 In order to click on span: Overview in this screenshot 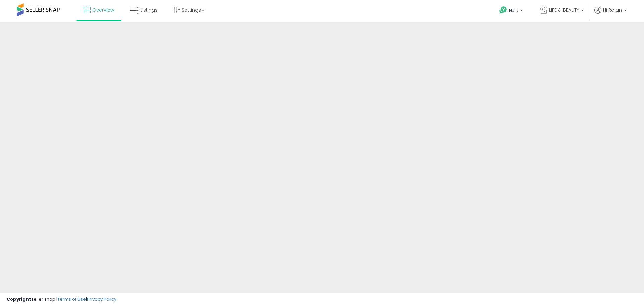, I will do `click(103, 10)`.